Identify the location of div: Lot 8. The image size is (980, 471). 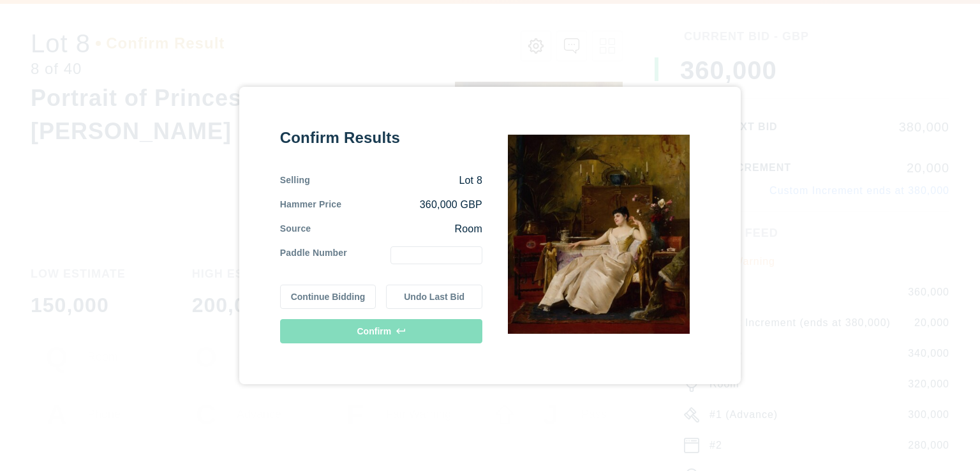
(396, 181).